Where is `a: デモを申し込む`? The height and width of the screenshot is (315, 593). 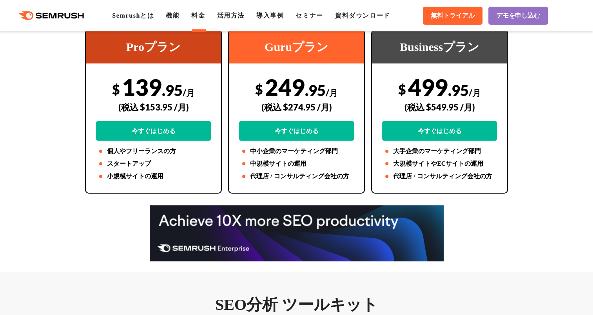 a: デモを申し込む is located at coordinates (518, 16).